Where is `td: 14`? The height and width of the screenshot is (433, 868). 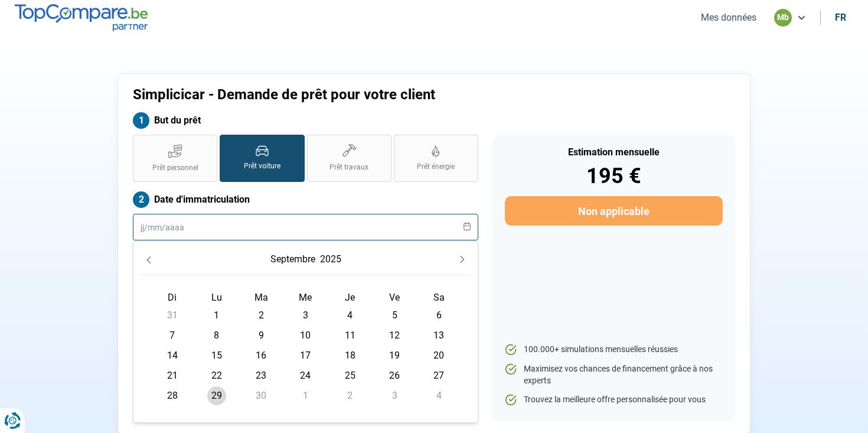
td: 14 is located at coordinates (172, 355).